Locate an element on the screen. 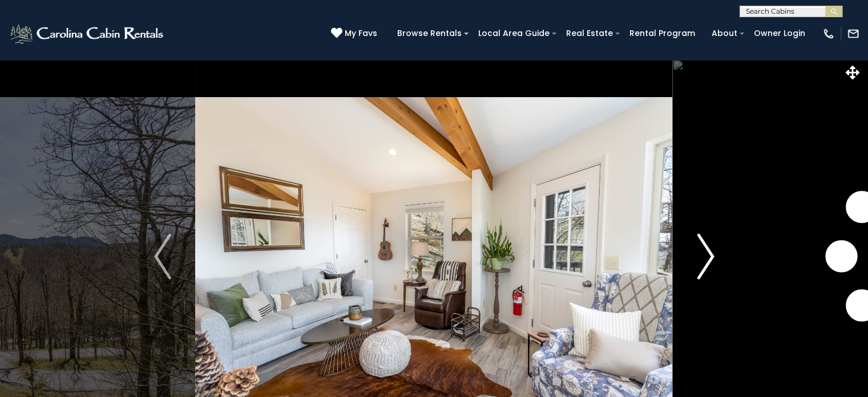 The image size is (868, 397). a: Browse Rentals is located at coordinates (429, 33).